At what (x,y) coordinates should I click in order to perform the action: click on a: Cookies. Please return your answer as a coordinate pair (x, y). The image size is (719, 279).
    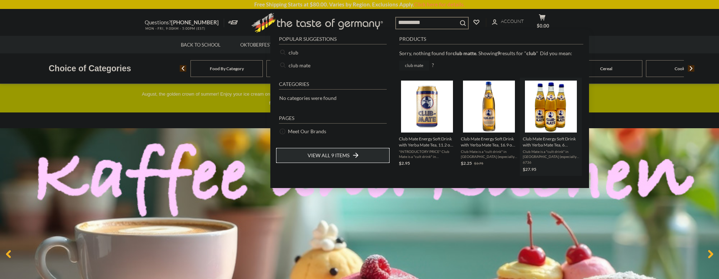
    Looking at the image, I should click on (682, 68).